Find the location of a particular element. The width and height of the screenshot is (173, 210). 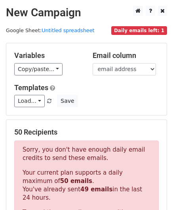

div: Chat Widget is located at coordinates (154, 191).